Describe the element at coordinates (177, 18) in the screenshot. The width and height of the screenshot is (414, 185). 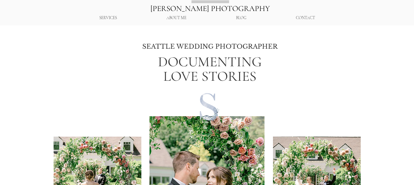
I see `a: ABOUT ME` at that location.